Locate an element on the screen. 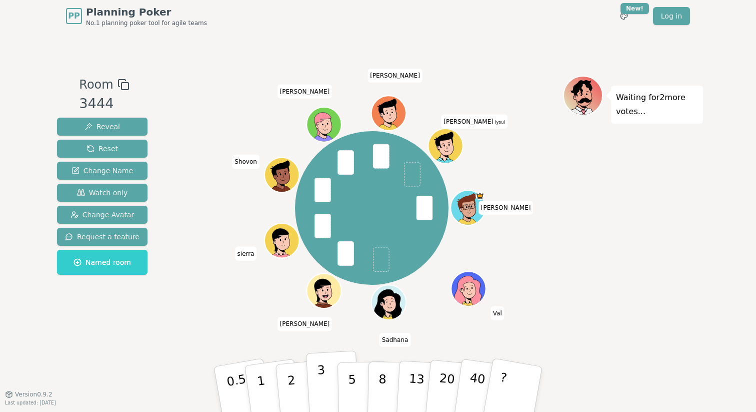  span: Reveal is located at coordinates (102, 127).